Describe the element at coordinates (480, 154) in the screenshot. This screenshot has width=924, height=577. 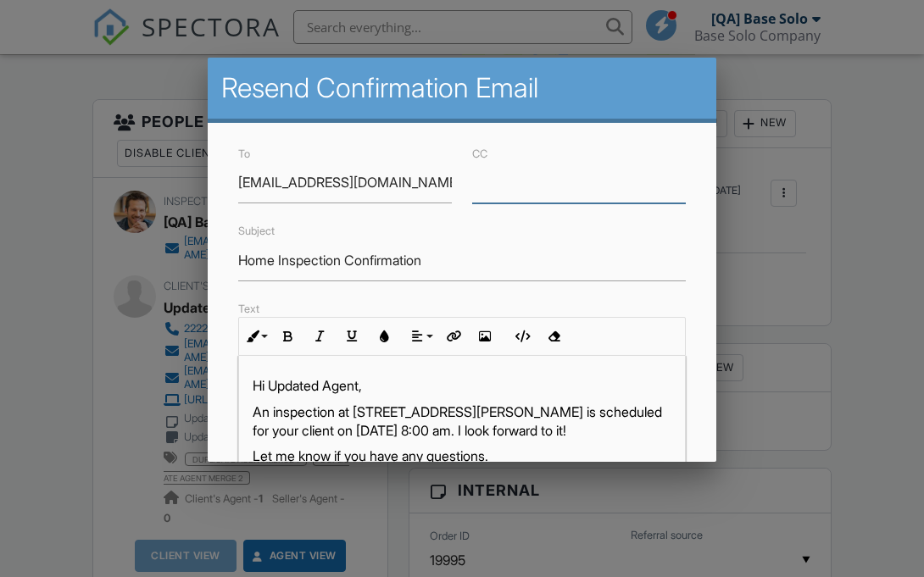
I see `label: CC` at that location.